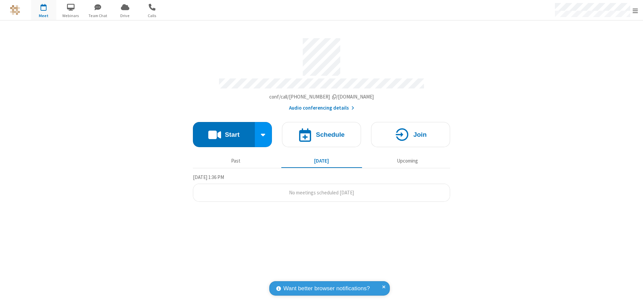  What do you see at coordinates (411, 134) in the screenshot?
I see `button: Join` at bounding box center [411, 134].